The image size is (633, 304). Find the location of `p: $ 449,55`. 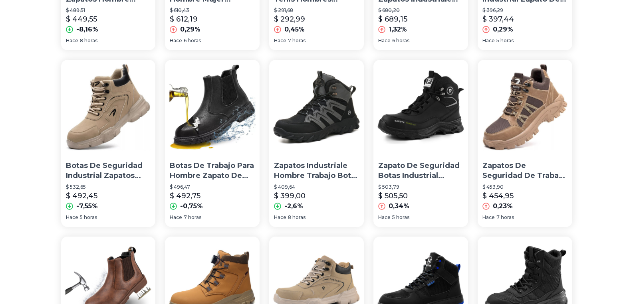

p: $ 449,55 is located at coordinates (81, 19).